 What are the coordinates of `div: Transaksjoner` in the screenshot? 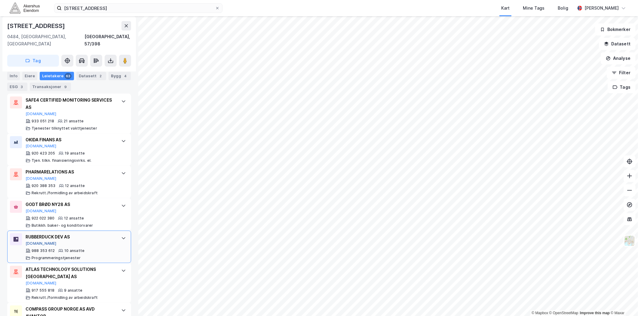 It's located at (50, 87).